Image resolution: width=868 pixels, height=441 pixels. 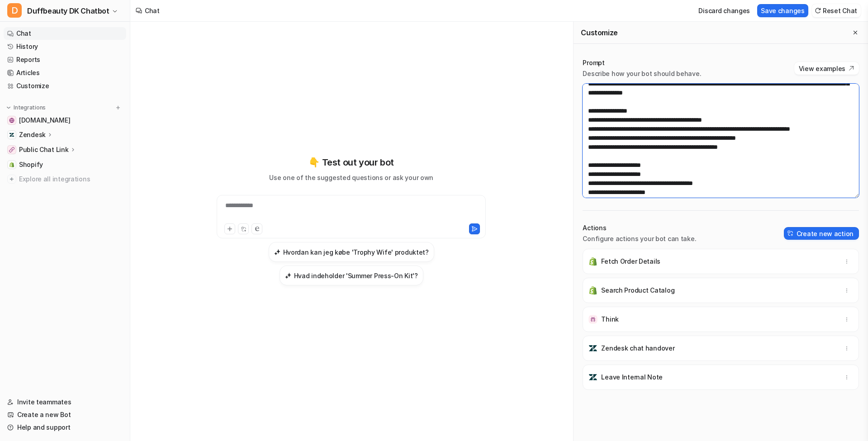 I want to click on p: Configure actions your bot can take., so click(x=639, y=239).